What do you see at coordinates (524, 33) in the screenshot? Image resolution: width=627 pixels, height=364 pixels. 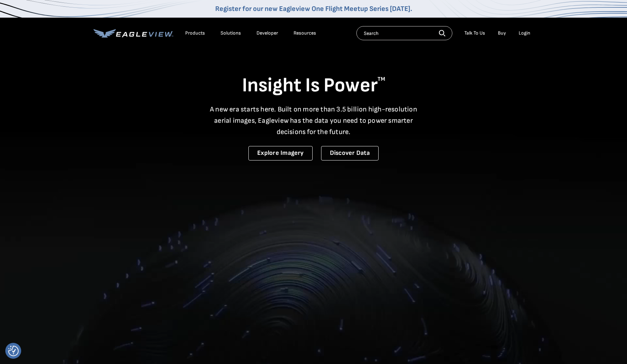 I see `div: Login` at bounding box center [524, 33].